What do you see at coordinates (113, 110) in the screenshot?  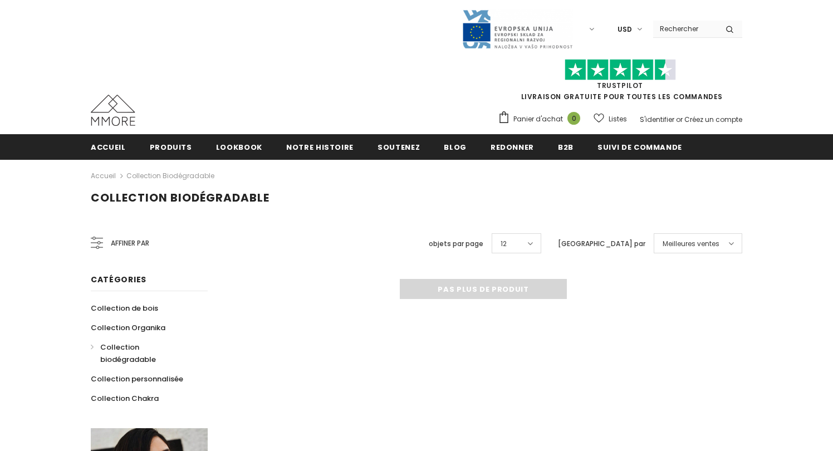 I see `img: Cas MMORE` at bounding box center [113, 110].